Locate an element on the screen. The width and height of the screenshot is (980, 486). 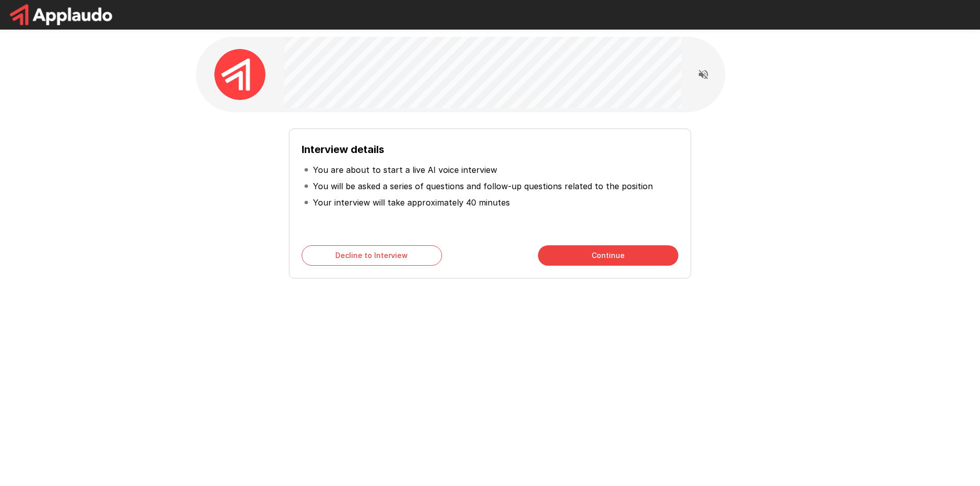
button: Read questions aloud is located at coordinates (703, 75).